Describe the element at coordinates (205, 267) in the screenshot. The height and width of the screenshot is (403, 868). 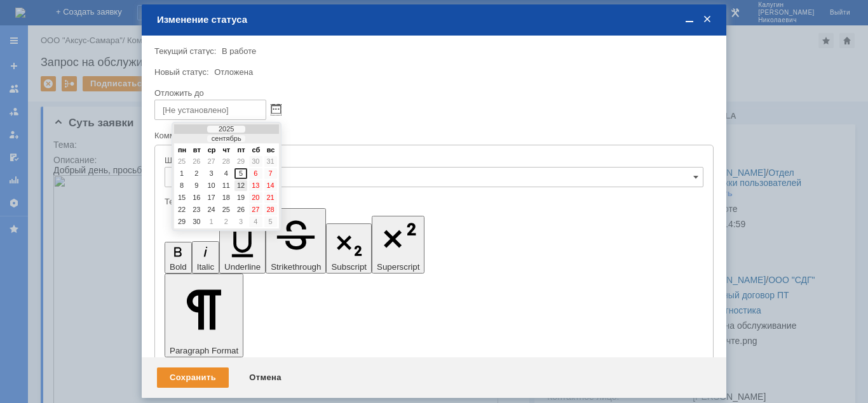
I see `span: Italic` at that location.